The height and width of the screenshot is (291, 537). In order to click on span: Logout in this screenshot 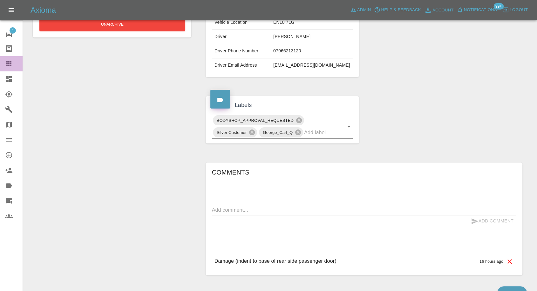, I will do `click(519, 10)`.